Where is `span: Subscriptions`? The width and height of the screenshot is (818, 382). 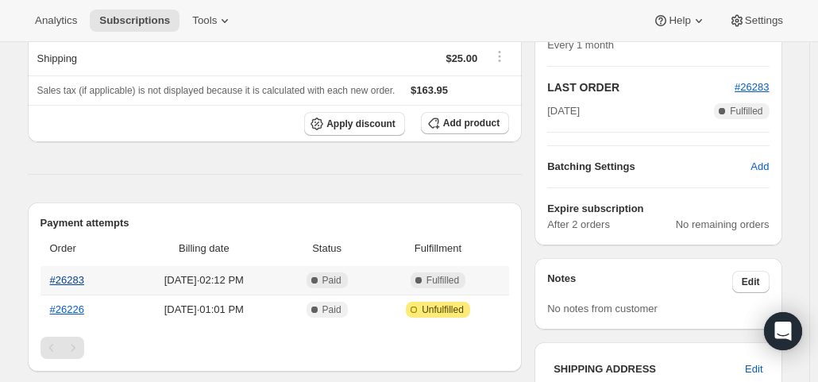
span: Subscriptions is located at coordinates (134, 21).